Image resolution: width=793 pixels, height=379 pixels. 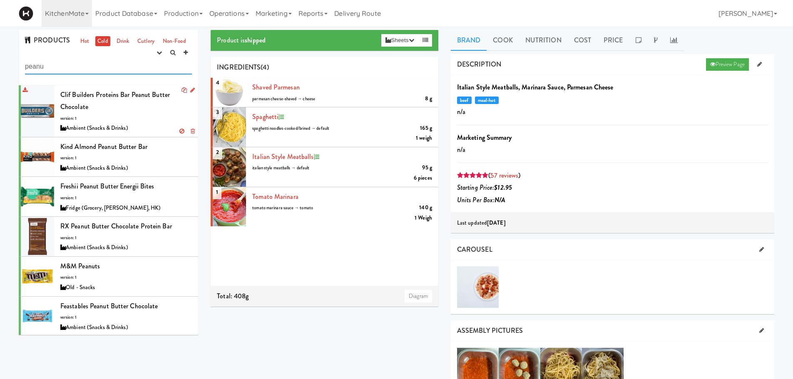 I want to click on span: Kind Almond Peanut Butter Bar, so click(x=104, y=147).